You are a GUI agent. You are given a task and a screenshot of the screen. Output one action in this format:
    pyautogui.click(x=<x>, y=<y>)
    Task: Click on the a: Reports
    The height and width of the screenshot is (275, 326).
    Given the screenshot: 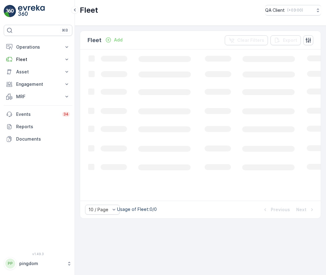 What is the action you would take?
    pyautogui.click(x=38, y=127)
    